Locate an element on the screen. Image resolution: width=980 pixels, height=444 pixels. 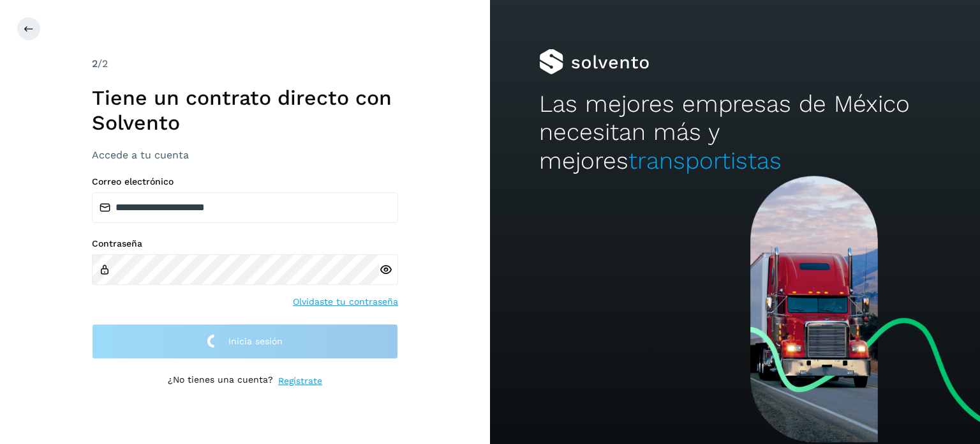
span: Inicia sesión is located at coordinates (255, 341).